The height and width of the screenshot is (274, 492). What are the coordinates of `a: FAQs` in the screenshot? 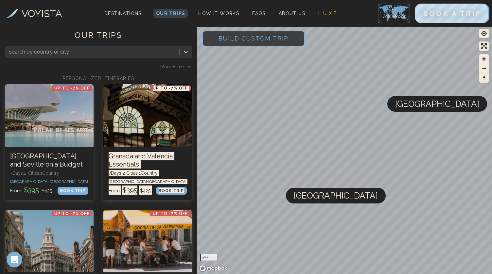 It's located at (258, 13).